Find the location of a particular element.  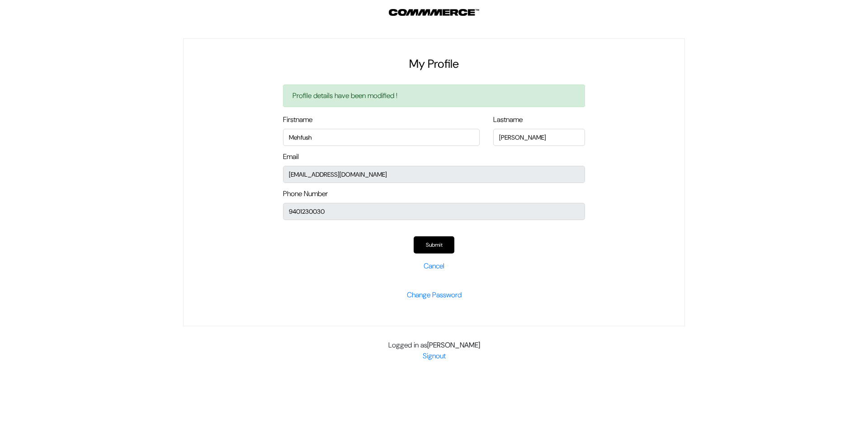

label: Email is located at coordinates (291, 157).